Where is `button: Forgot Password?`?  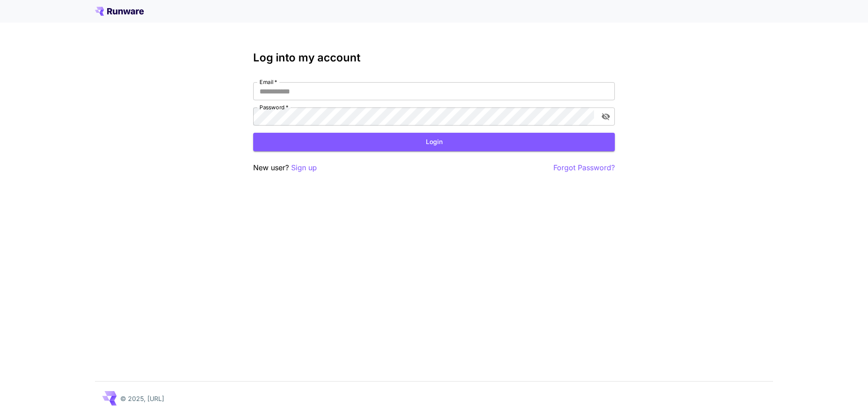
button: Forgot Password? is located at coordinates (584, 167).